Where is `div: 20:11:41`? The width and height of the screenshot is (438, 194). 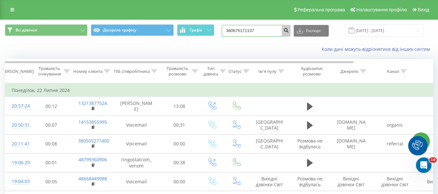
div: 20:11:41 is located at coordinates (18, 144).